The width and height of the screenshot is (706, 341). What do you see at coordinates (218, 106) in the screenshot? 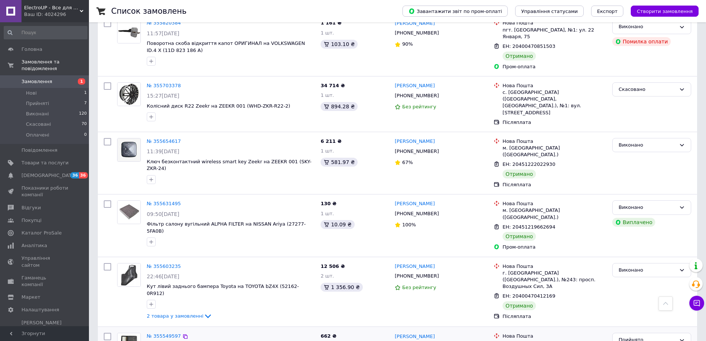
I see `a: Колісний диск R22 Zeekr на ZEEKR 001 (WHD-ZKR-R22-2)` at bounding box center [218, 106].